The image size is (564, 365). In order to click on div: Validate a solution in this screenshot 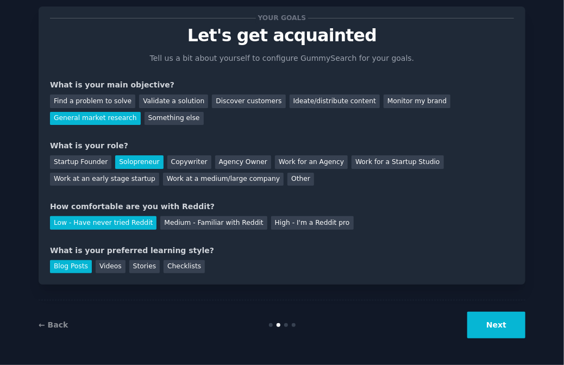, I will do `click(173, 101)`.